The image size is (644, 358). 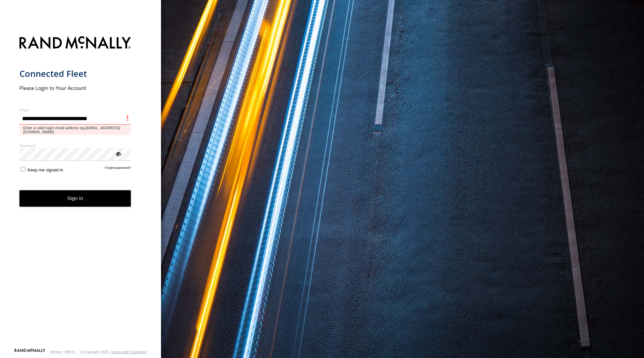 I want to click on button: Sign in, so click(x=75, y=198).